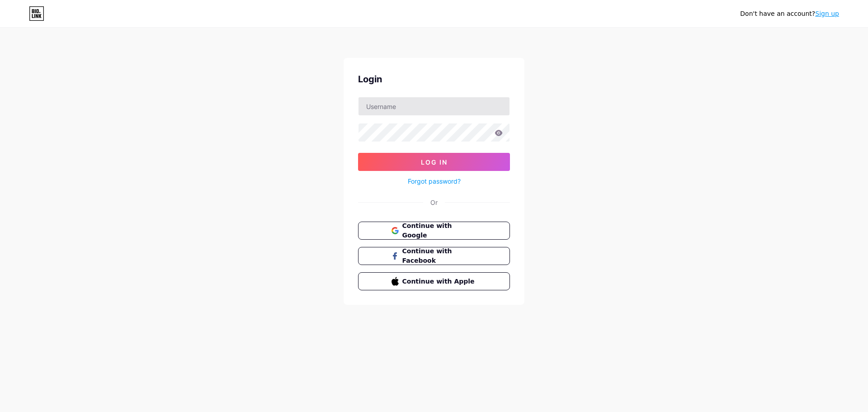 This screenshot has width=868, height=412. Describe the element at coordinates (434, 231) in the screenshot. I see `button: Continue with Google` at that location.